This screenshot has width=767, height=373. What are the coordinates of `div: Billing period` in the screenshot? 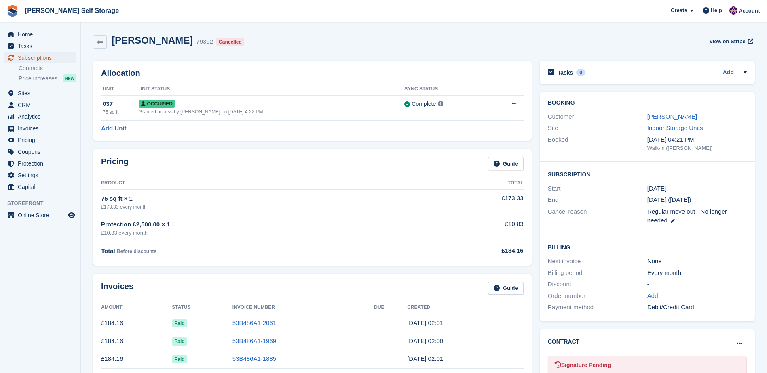 It's located at (597, 273).